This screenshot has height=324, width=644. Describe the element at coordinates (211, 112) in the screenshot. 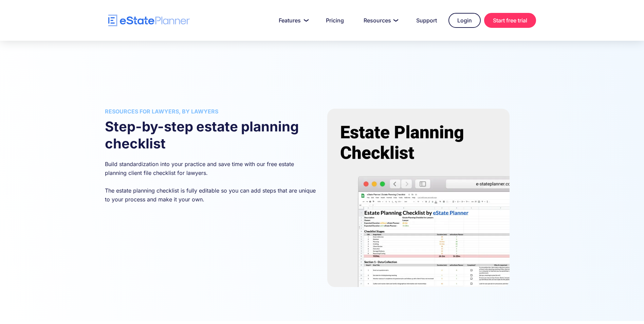

I see `h3: Resources for lawyers, by lawyers` at that location.